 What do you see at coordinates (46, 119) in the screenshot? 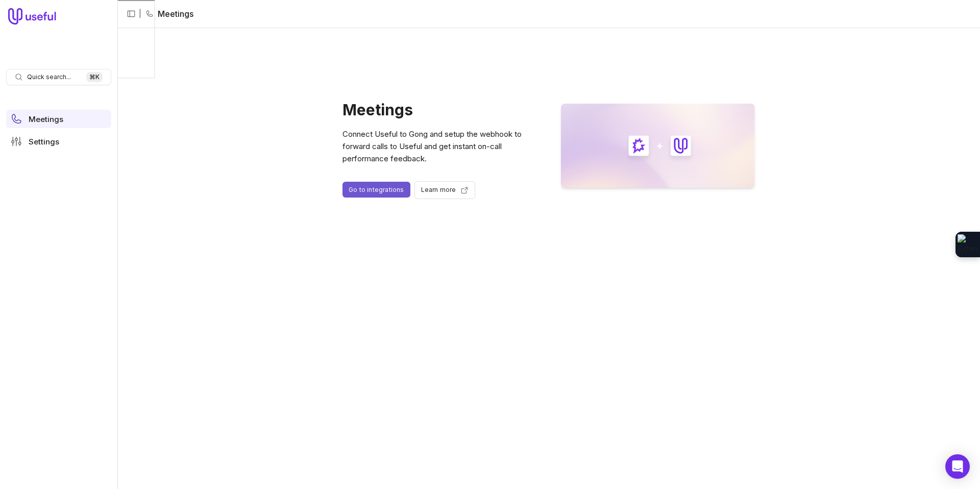
I see `span: Meetings` at bounding box center [46, 119].